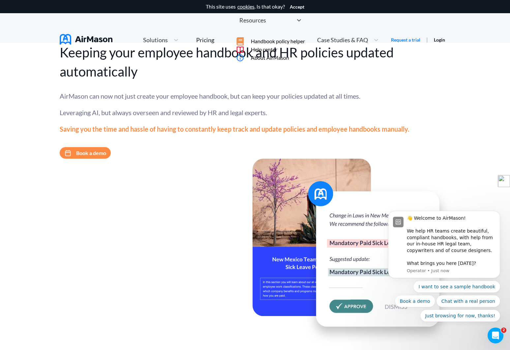  Describe the element at coordinates (79, 82) in the screenshot. I see `button: Quick reply: I want to see a sample handbook` at that location.